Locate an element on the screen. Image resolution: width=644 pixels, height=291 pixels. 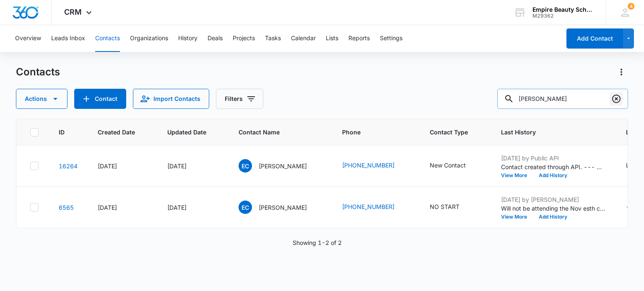
button: Calendar is located at coordinates (303, 39).